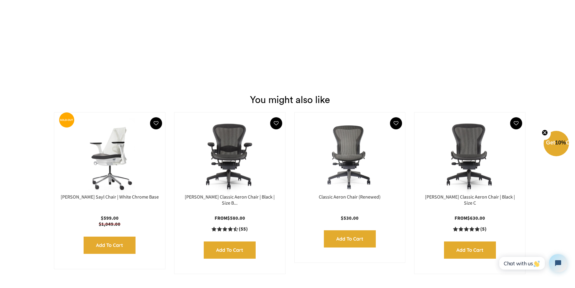 Image resolution: width=575 pixels, height=288 pixels. Describe the element at coordinates (349, 196) in the screenshot. I see `a: Classic Aeron Chair (Renewed)` at that location.